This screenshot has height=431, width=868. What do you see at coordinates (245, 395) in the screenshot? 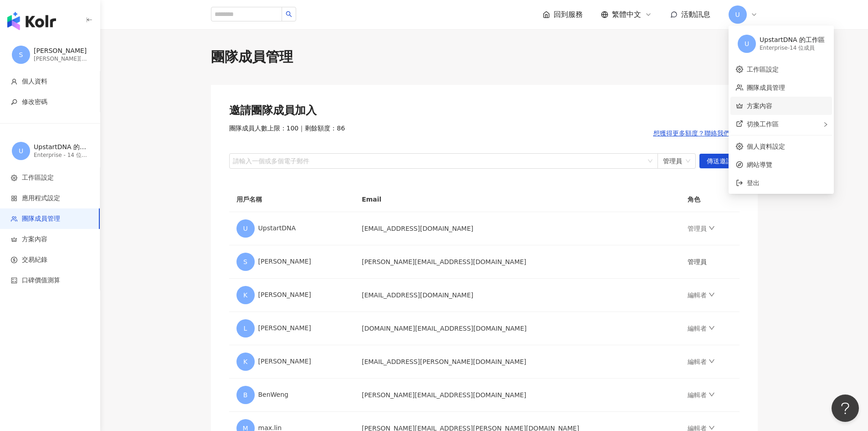
I see `span: B` at bounding box center [245, 395].